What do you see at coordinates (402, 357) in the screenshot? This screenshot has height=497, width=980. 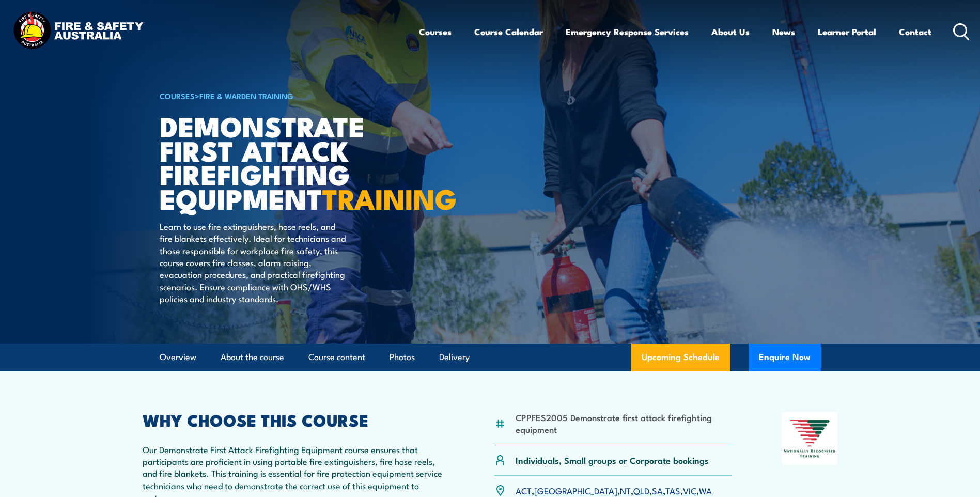 I see `a: Photos` at bounding box center [402, 357].